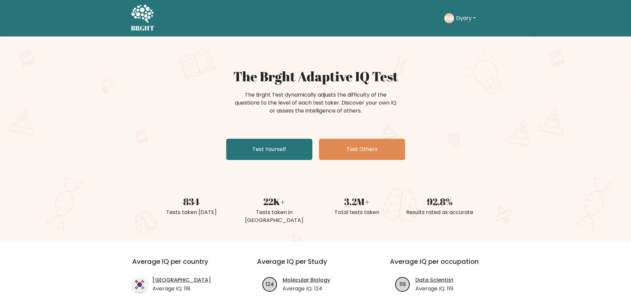 This screenshot has width=631, height=305. What do you see at coordinates (307, 280) in the screenshot?
I see `a: Molecular Biology` at bounding box center [307, 280].